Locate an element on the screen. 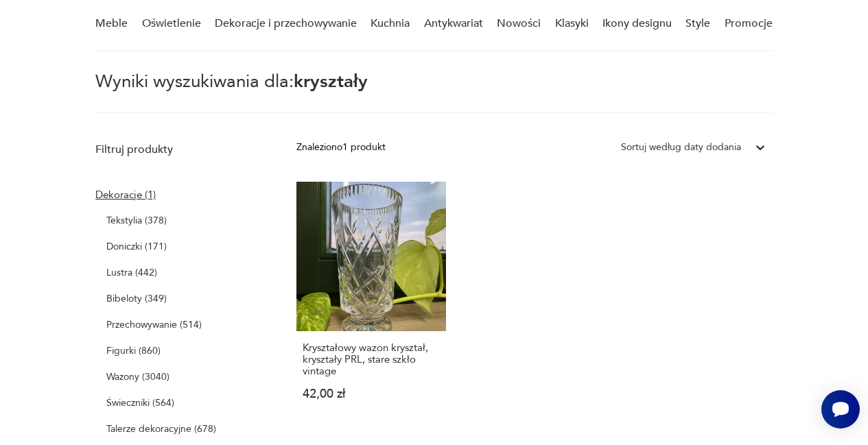 This screenshot has height=445, width=868. p: Lustra (442) is located at coordinates (132, 273).